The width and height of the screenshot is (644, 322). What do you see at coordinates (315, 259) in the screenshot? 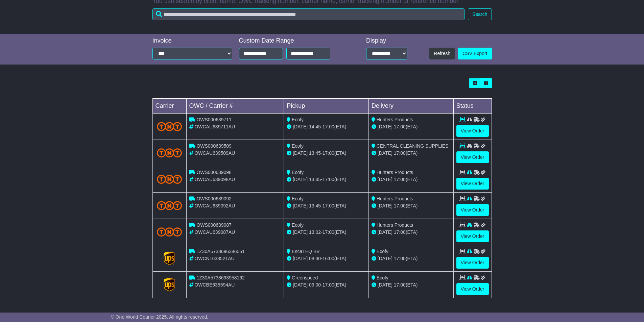
I see `span: 08:30` at bounding box center [315, 259].